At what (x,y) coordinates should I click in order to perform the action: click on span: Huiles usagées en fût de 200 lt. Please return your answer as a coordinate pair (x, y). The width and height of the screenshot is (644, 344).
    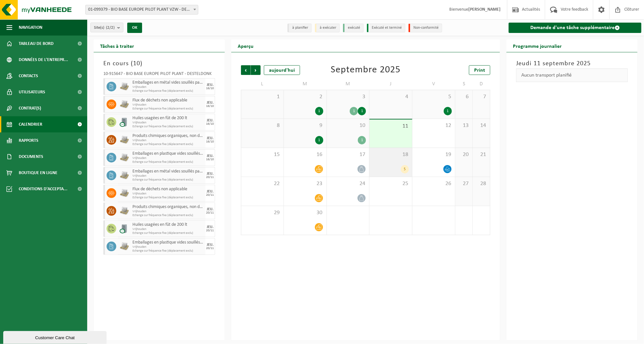
    Looking at the image, I should click on (168, 225).